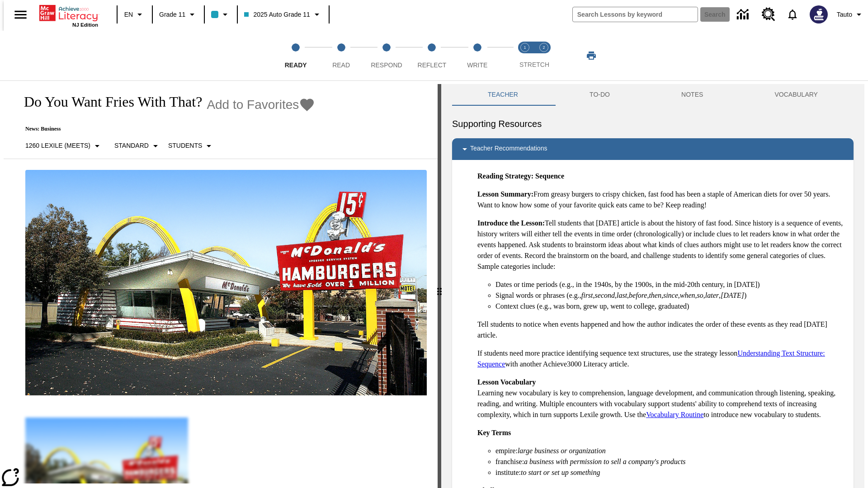 Image resolution: width=868 pixels, height=488 pixels. Describe the element at coordinates (591, 56) in the screenshot. I see `button: Print` at that location.